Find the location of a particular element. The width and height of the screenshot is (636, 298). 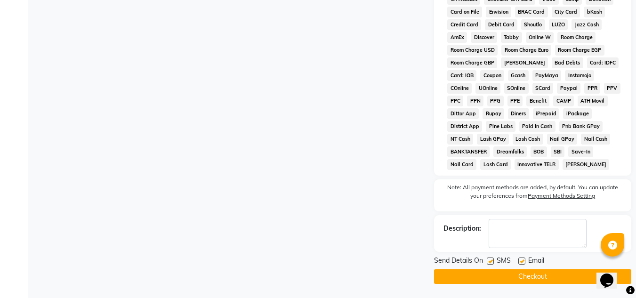

span: Room Charge GBP is located at coordinates (472, 63).